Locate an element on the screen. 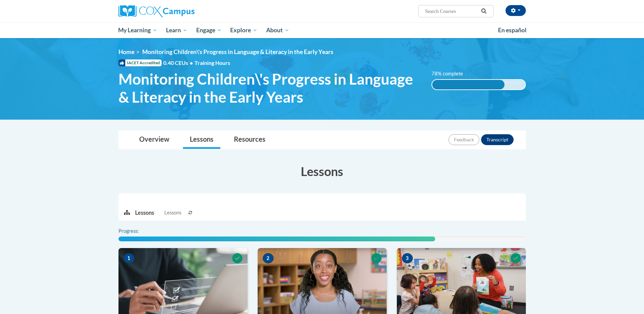 The image size is (644, 314). span: My Learning is located at coordinates (138, 30).